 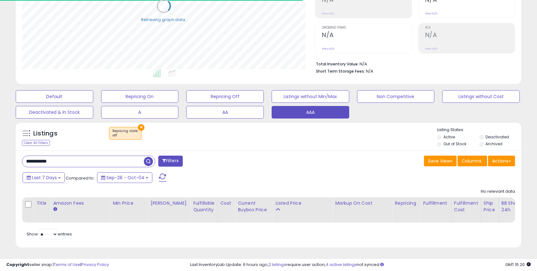 I want to click on label: Deactivated, so click(x=497, y=137).